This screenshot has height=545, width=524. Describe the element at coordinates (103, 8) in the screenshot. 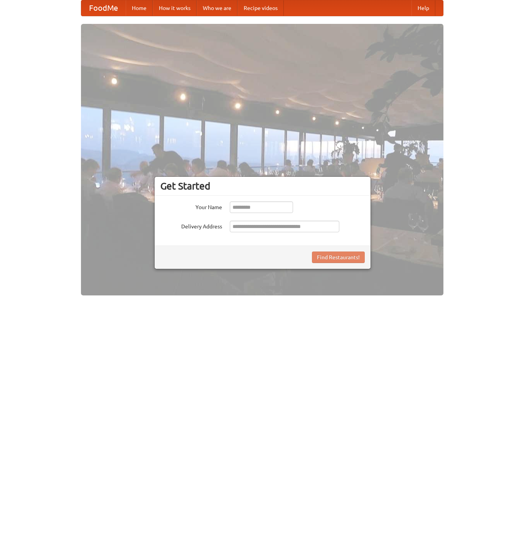

I see `a: FoodMe` at that location.